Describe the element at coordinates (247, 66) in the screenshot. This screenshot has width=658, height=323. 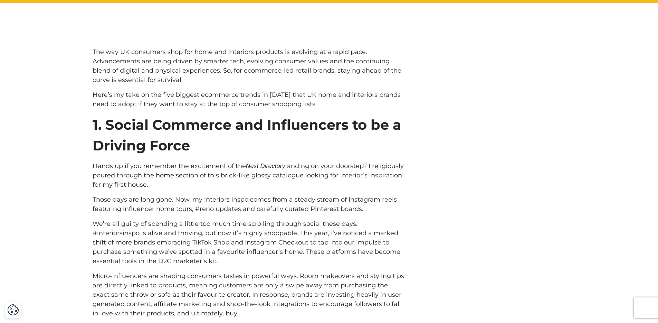
I see `span: The way UK consumers shop for home and interiors products is evolving at a rapid pace. Advancemen...` at that location.